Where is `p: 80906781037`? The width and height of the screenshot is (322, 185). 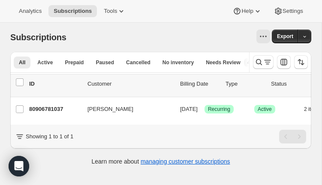 p: 80906781037 is located at coordinates (55, 109).